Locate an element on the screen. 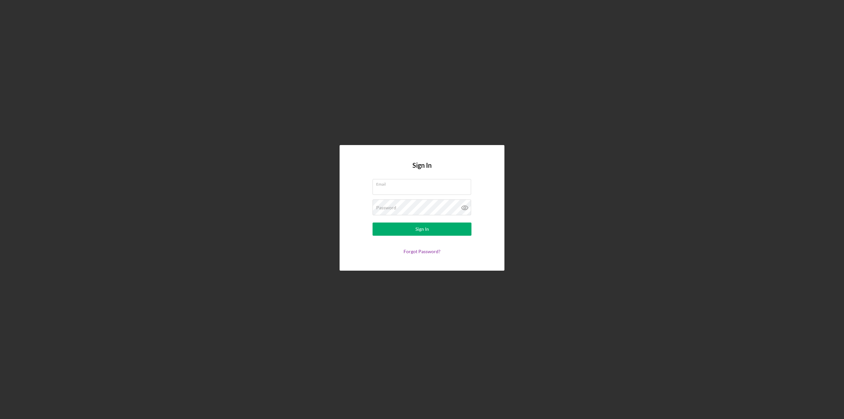 The width and height of the screenshot is (844, 419). h4: Sign In is located at coordinates (422, 170).